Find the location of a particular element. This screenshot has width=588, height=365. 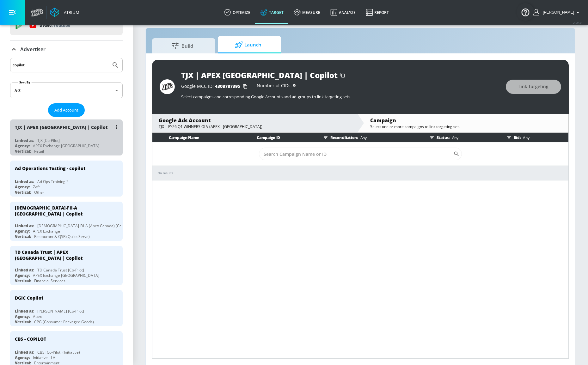

a: optimize is located at coordinates (237, 12).